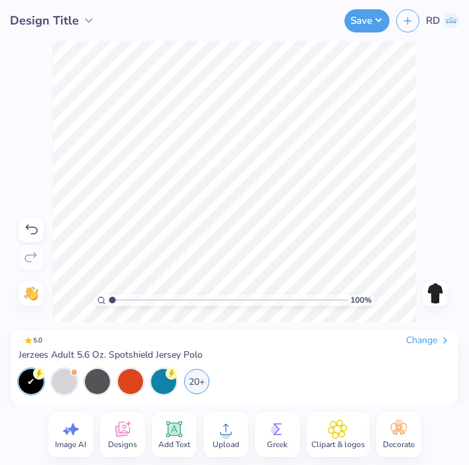 This screenshot has height=465, width=469. I want to click on img: Ryan Donahue, so click(451, 21).